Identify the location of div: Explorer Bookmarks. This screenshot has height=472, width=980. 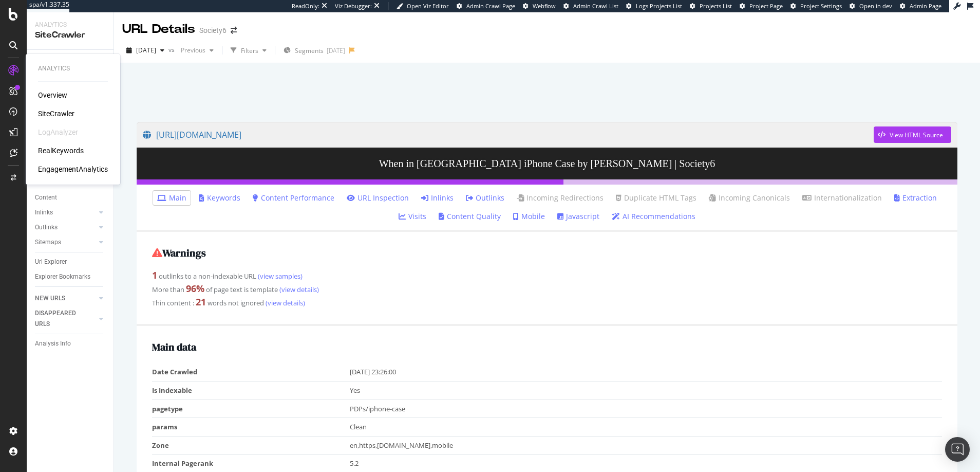
(62, 277).